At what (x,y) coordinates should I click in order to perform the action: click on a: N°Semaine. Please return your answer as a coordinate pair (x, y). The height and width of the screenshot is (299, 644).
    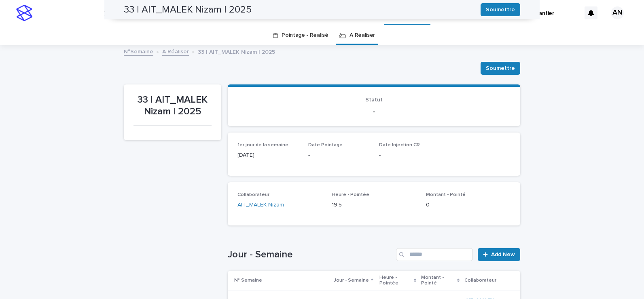
    Looking at the image, I should click on (138, 51).